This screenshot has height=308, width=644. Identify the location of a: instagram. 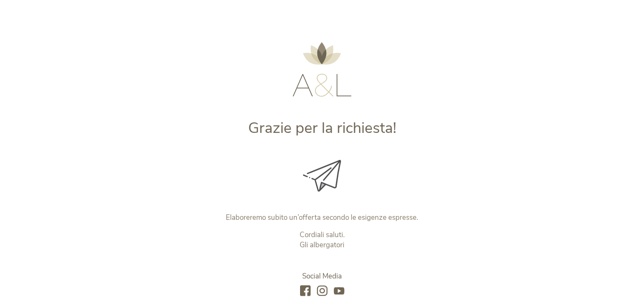
(322, 291).